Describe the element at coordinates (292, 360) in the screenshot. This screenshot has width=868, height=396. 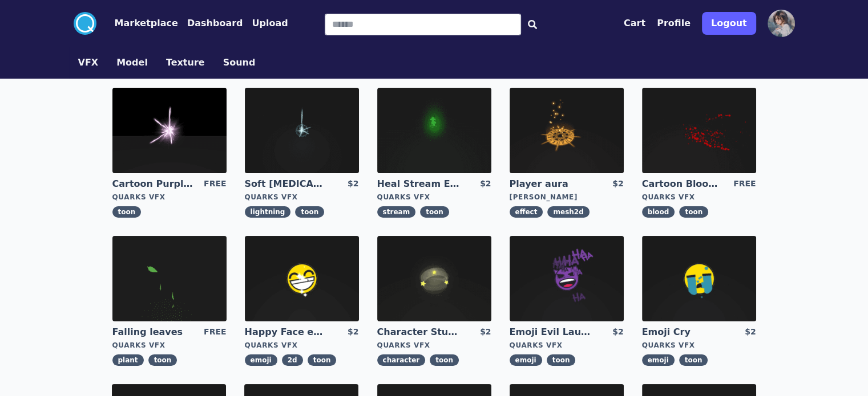
I see `span: 2d` at that location.